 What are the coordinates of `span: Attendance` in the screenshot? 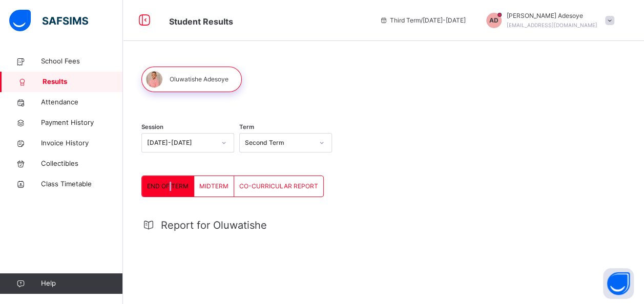 It's located at (82, 102).